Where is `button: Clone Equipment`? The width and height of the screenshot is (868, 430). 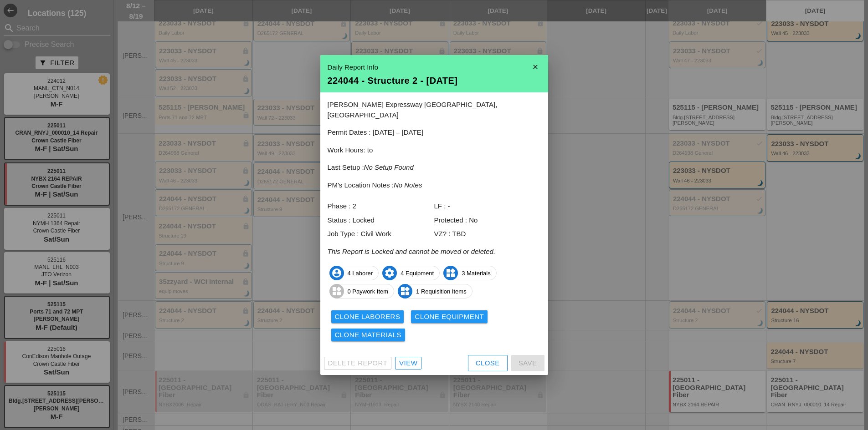
button: Clone Equipment is located at coordinates (450, 317).